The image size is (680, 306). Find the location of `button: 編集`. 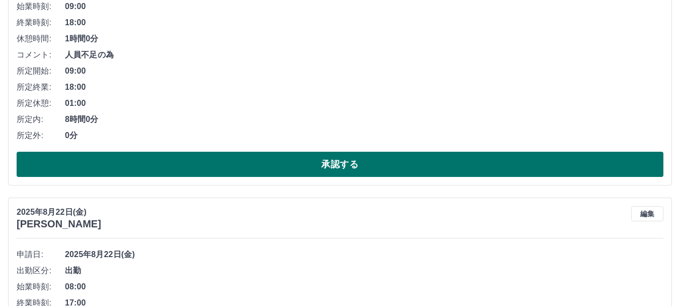

button: 編集 is located at coordinates (648, 213).